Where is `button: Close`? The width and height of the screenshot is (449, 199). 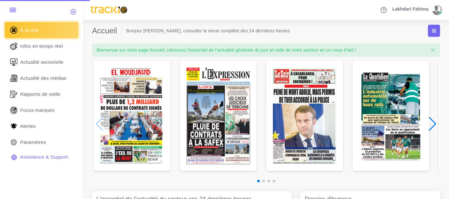 button: Close is located at coordinates (433, 50).